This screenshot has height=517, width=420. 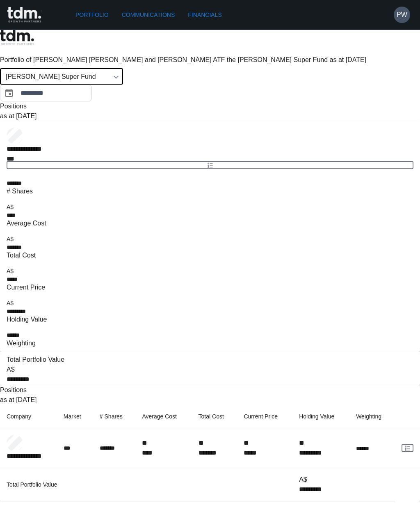 I want to click on th: Market, so click(x=75, y=417).